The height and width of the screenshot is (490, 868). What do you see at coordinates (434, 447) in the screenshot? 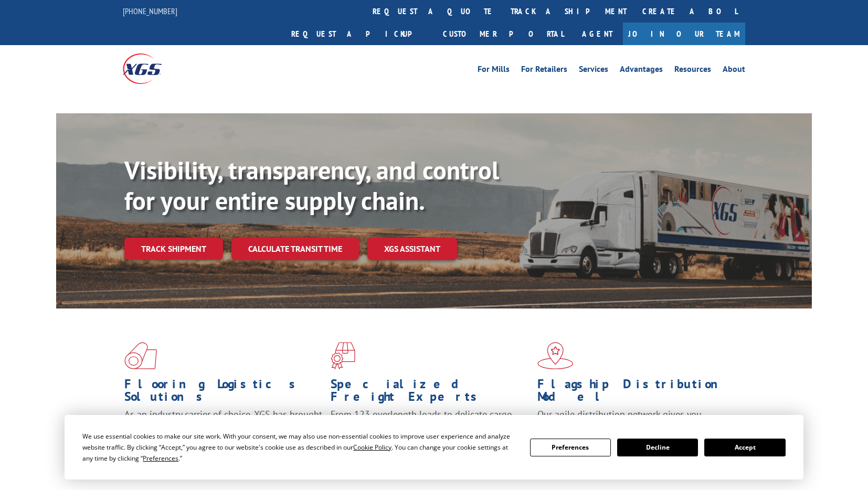
I see `div: Cookie Consent Prompt` at bounding box center [434, 447].